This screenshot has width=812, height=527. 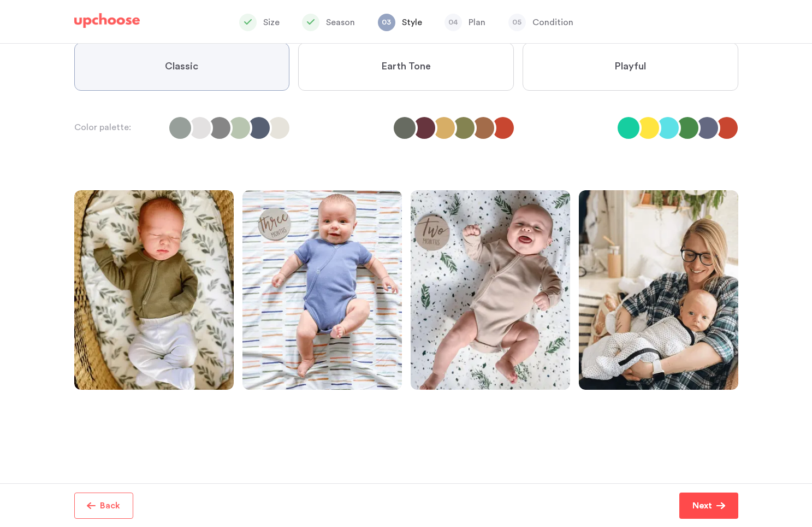 What do you see at coordinates (110, 506) in the screenshot?
I see `p: Back` at bounding box center [110, 506].